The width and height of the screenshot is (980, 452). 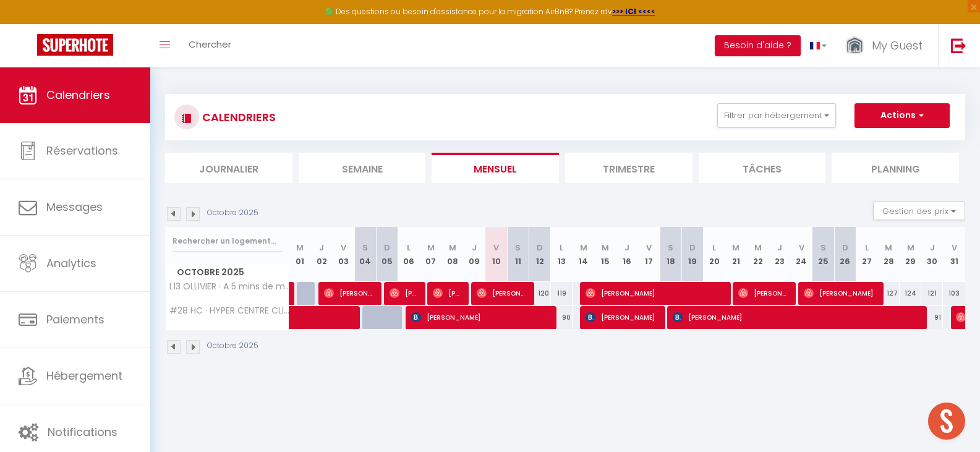 What do you see at coordinates (322, 254) in the screenshot?
I see `th: 02` at bounding box center [322, 254].